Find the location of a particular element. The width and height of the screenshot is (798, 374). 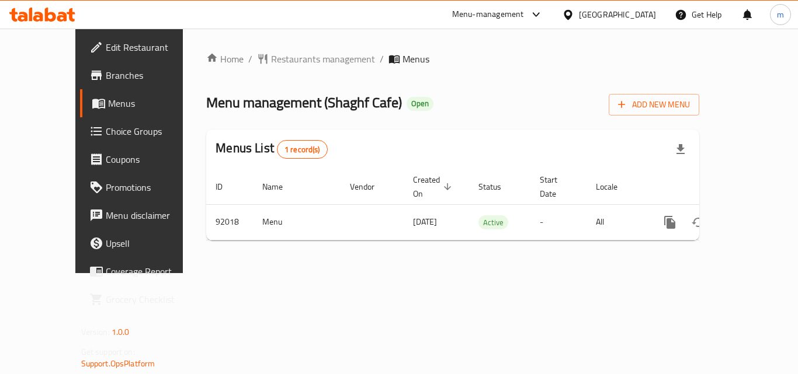

span: Get support on: is located at coordinates (108, 352).